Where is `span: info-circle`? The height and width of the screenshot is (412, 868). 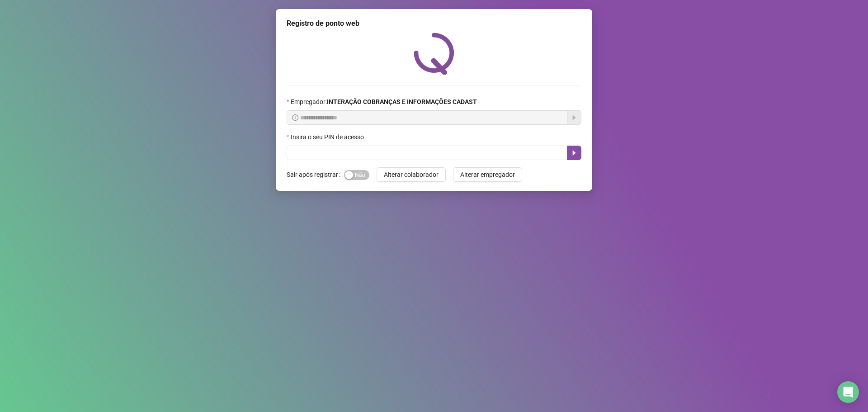 span: info-circle is located at coordinates (295, 118).